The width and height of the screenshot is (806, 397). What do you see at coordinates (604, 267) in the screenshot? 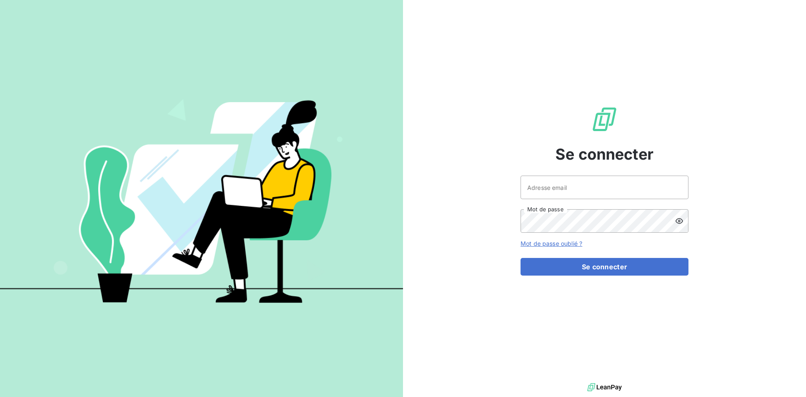
I see `button: Se connecter` at bounding box center [604, 267].